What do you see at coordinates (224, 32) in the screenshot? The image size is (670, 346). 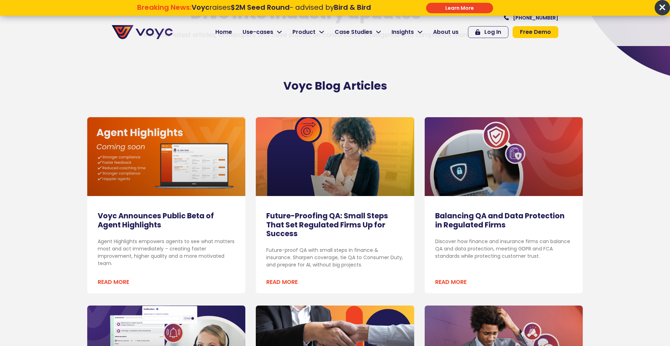 I see `a: Home` at bounding box center [224, 32].